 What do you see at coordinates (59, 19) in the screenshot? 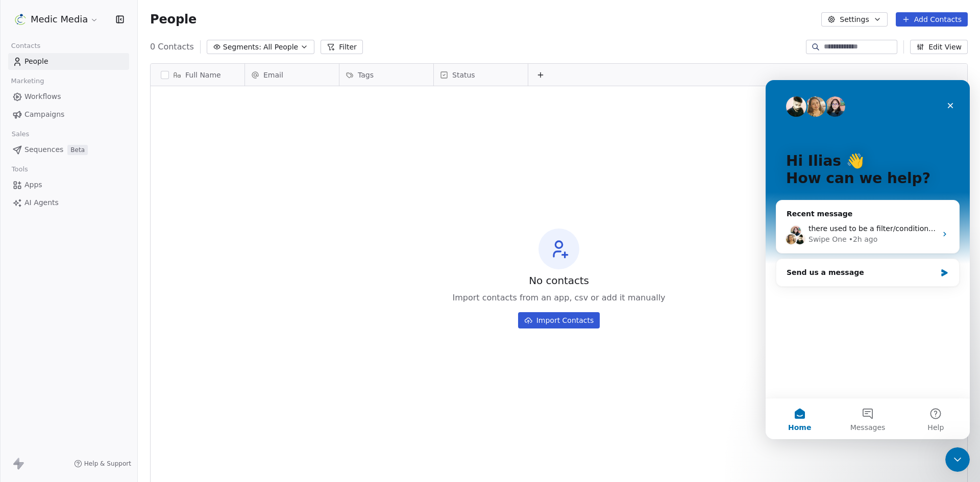
I see `span: Medic Media` at bounding box center [59, 19].